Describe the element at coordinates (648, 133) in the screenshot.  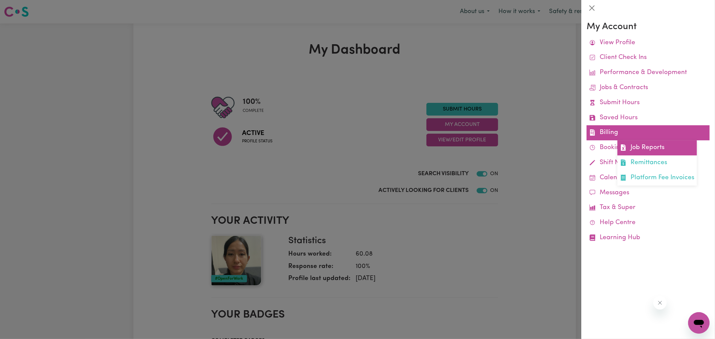
I see `a: BillingJob ReportsRemittancesPlatform Fee Invoices` at that location.